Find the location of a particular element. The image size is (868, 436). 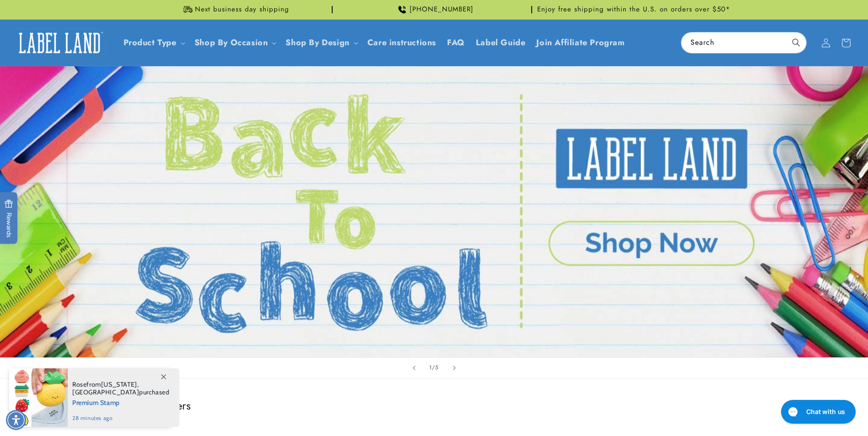

span: Rewards is located at coordinates (9, 219).